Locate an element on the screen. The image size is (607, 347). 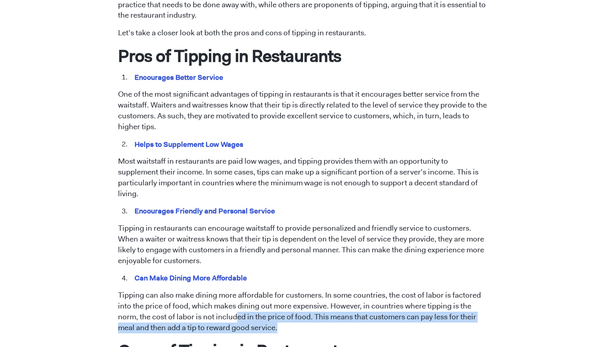
h1: Pros of Tipping in Restaurants is located at coordinates (303, 56).